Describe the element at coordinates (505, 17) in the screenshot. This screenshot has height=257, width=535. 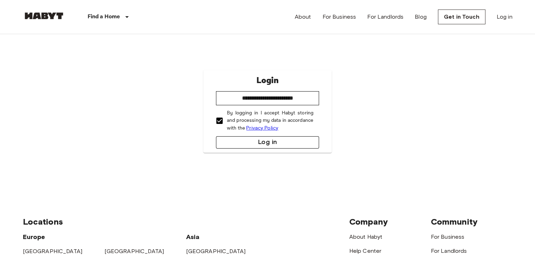
I see `a: Log in` at that location.